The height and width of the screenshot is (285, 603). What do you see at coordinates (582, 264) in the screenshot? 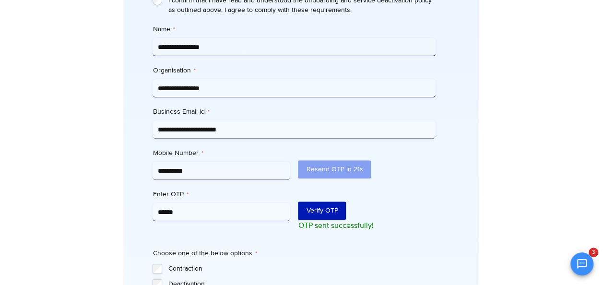
I see `button: Open chat` at bounding box center [582, 264].